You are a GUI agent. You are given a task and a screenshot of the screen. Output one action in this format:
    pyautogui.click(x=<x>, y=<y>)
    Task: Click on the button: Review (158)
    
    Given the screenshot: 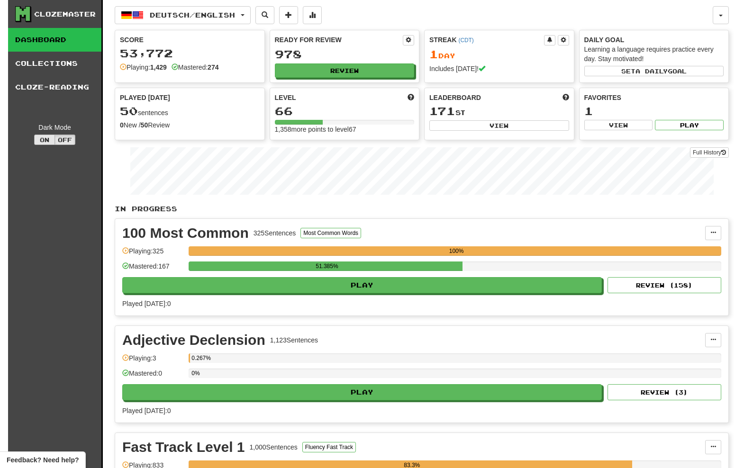 What is the action you would take?
    pyautogui.click(x=664, y=285)
    